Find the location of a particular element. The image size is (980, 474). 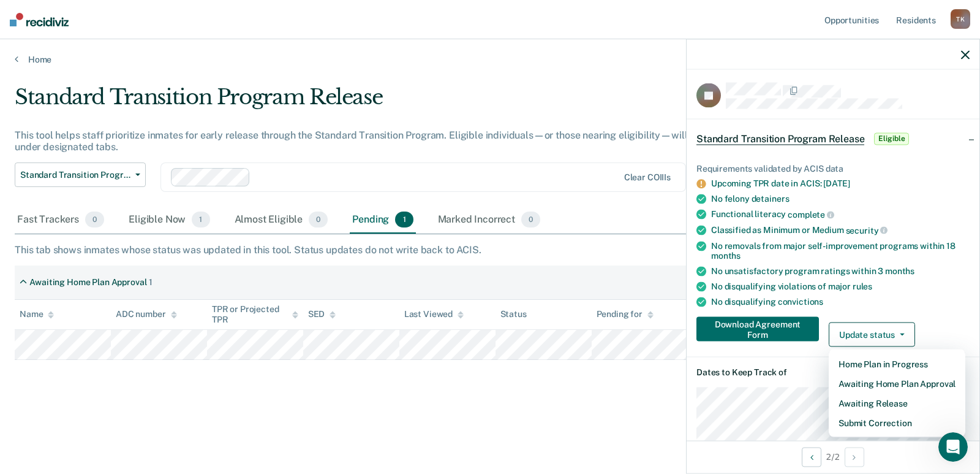

button: Submit Correction is located at coordinates (897, 423).